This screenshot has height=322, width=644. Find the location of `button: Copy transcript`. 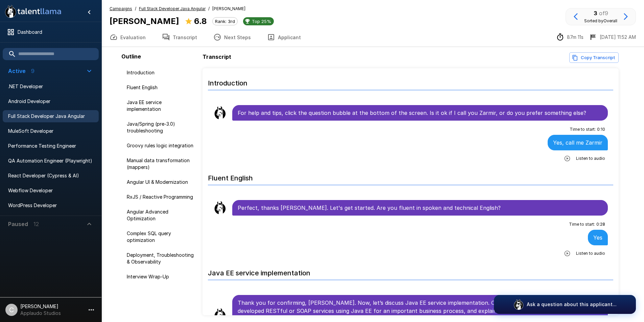

button: Copy transcript is located at coordinates (594, 57).